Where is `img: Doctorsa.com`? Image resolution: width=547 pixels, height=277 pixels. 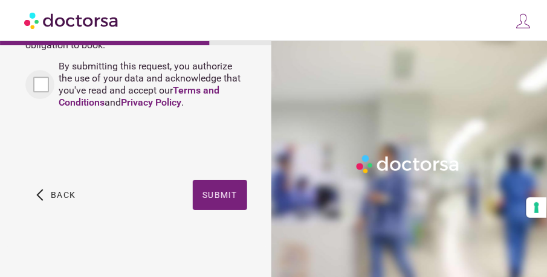 img: Doctorsa.com is located at coordinates (72, 20).